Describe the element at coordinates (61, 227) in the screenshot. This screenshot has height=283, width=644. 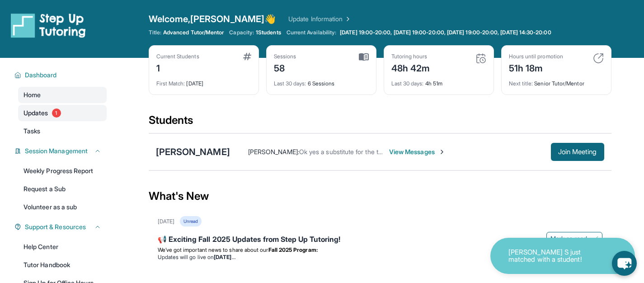
I see `button: Support & Resources` at that location.